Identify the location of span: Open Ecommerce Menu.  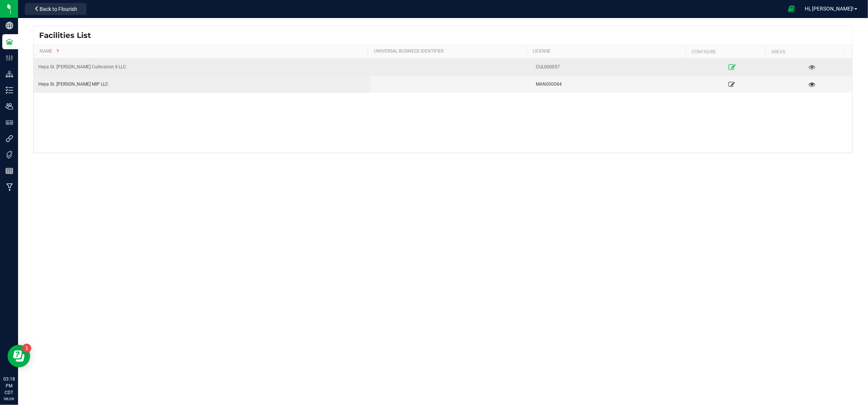
(791, 8).